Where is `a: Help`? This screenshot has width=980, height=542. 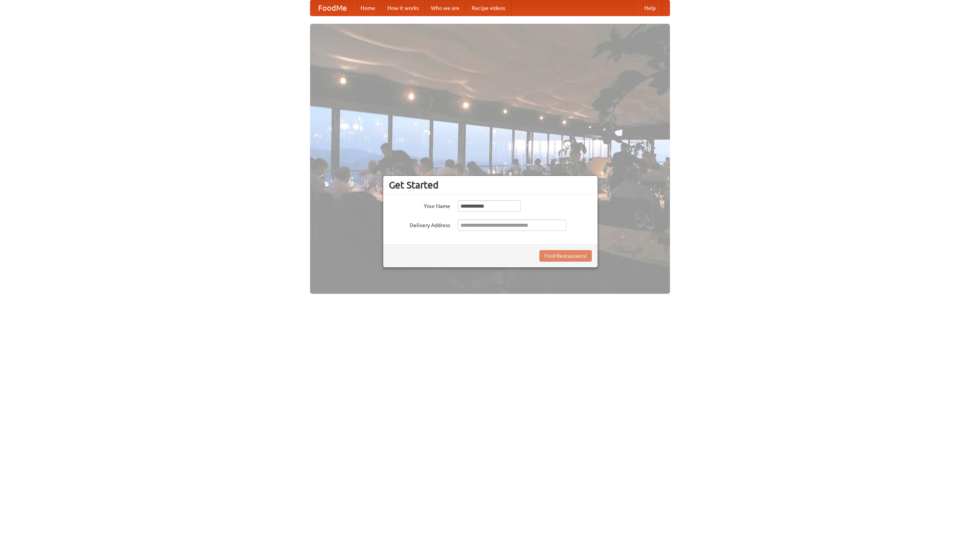 a: Help is located at coordinates (650, 8).